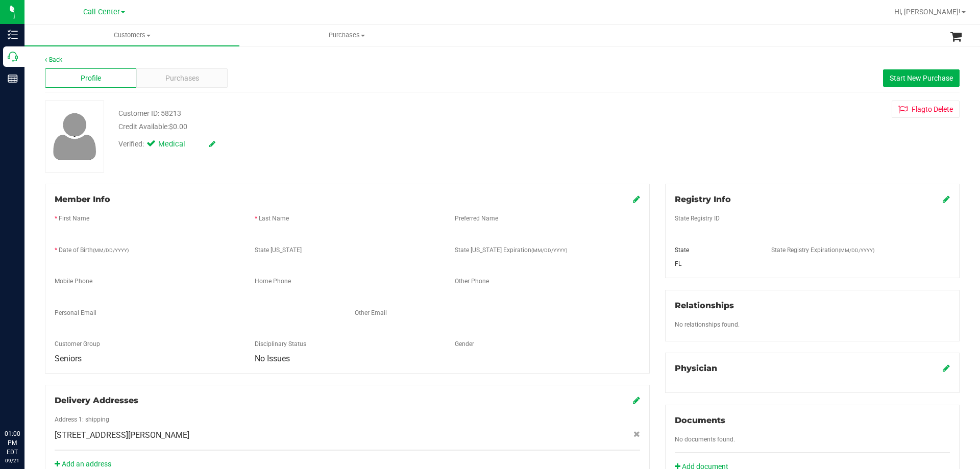 This screenshot has width=980, height=469. I want to click on span: Documents, so click(700, 420).